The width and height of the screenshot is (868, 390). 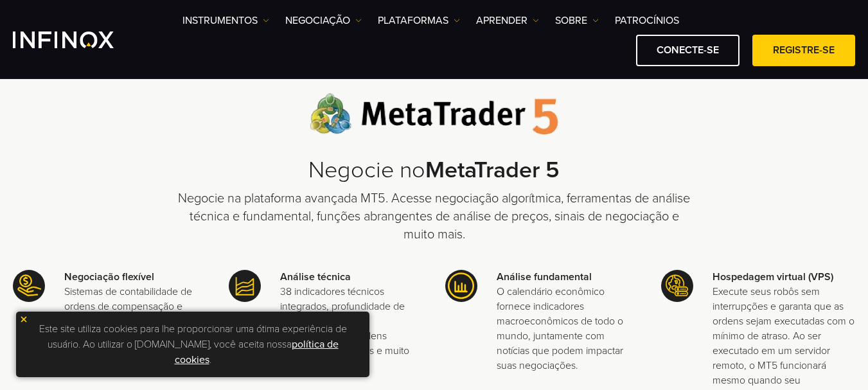 I want to click on font: Este site utiliza cookies para lhe proporcionar uma ótima experiência de usuário. Ao utilizar o [..., so click(x=192, y=337).